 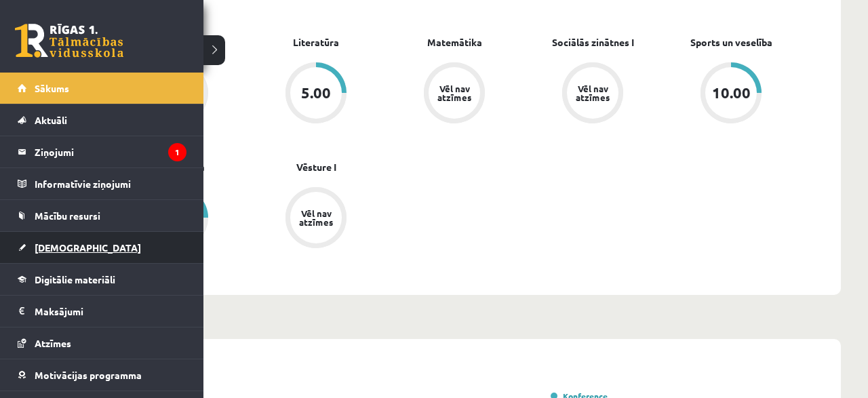 What do you see at coordinates (111, 184) in the screenshot?
I see `legend: Informatīvie ziņojumi` at bounding box center [111, 184].